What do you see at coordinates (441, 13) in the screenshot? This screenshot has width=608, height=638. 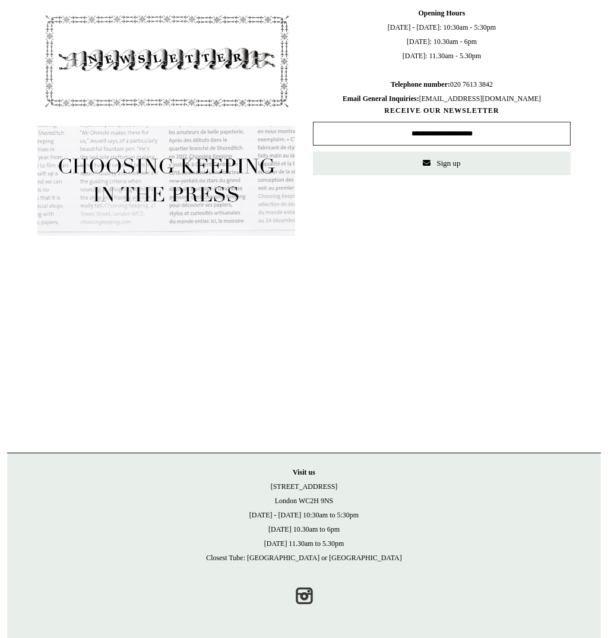 I see `b: Opening Hours` at bounding box center [441, 13].